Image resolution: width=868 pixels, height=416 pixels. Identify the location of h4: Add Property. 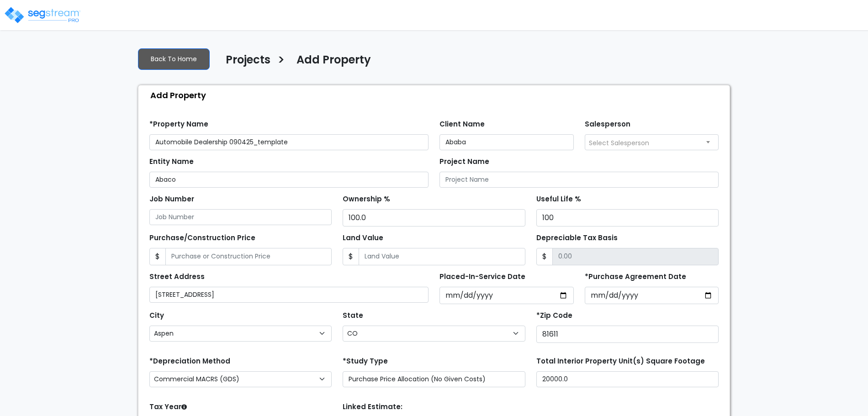
(333, 61).